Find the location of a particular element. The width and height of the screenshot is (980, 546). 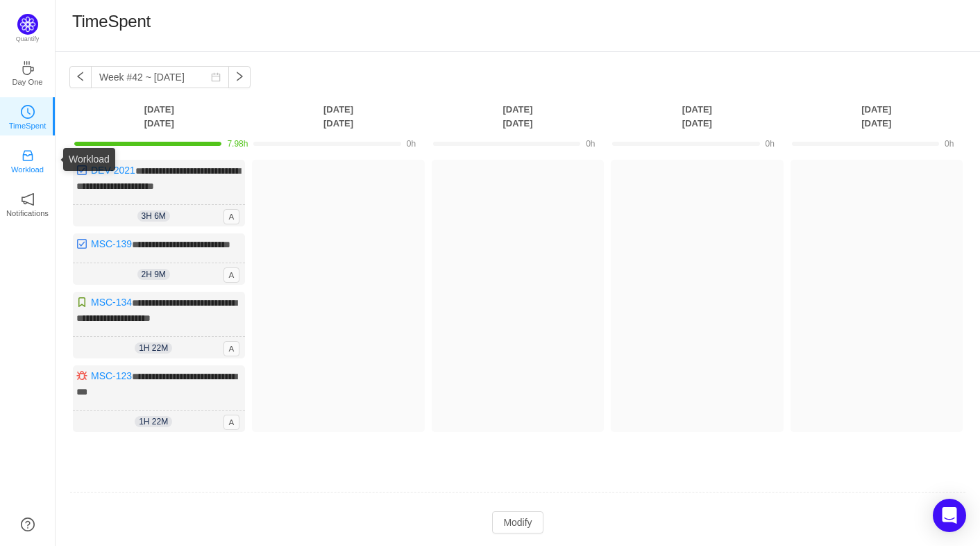

i: icon: coffee is located at coordinates (27, 68).